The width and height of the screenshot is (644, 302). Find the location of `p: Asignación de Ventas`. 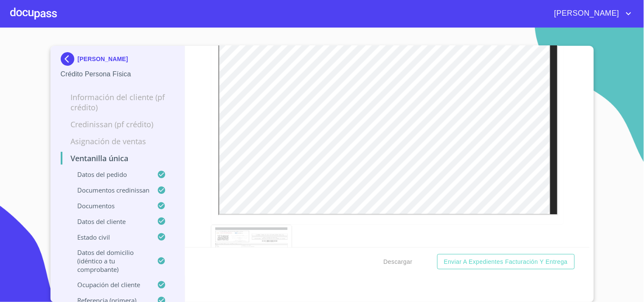

p: Asignación de Ventas is located at coordinates (117, 141).